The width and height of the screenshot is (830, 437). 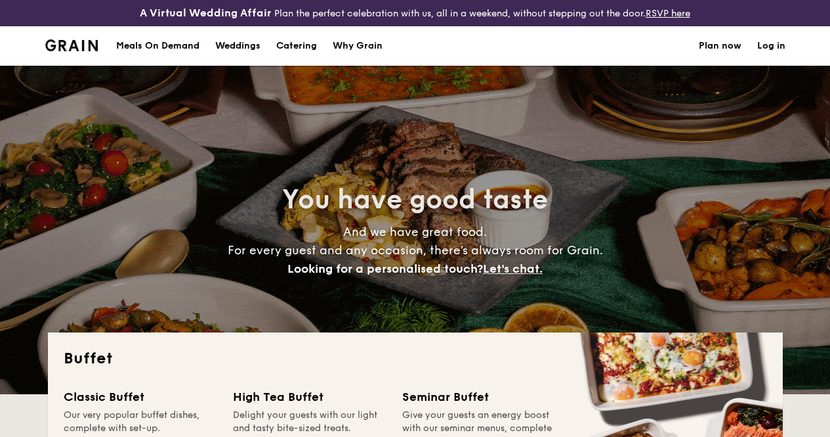 I want to click on a: Plan now, so click(x=720, y=46).